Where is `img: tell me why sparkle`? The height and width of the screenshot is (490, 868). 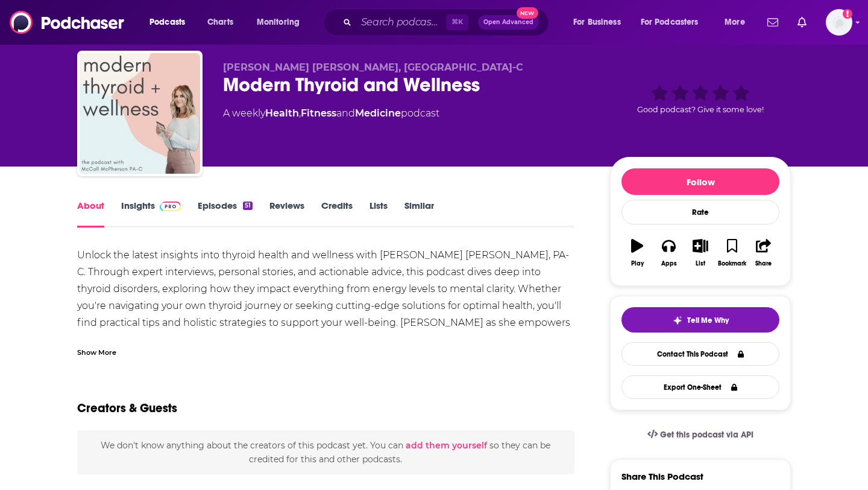
img: tell me why sparkle is located at coordinates (678, 320).